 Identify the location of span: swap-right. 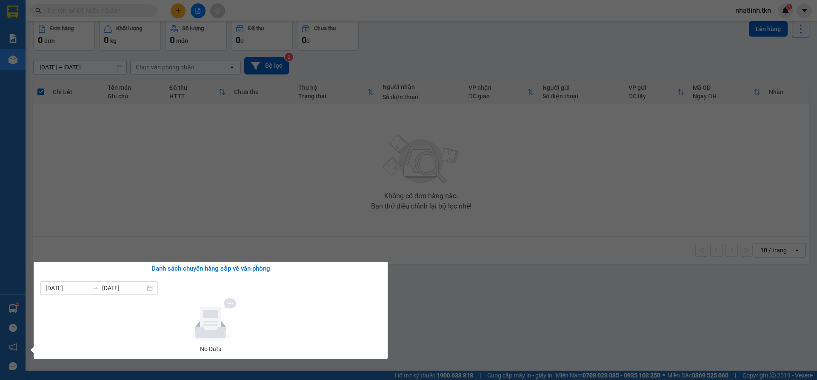
(95, 288).